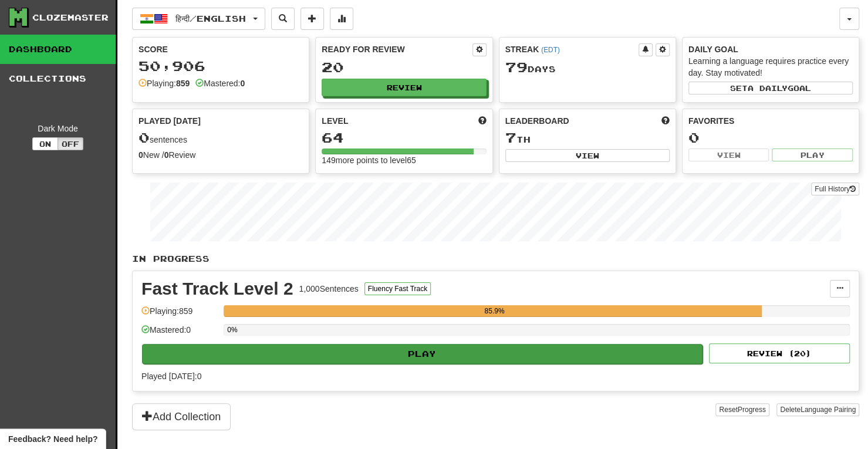 The height and width of the screenshot is (449, 868). What do you see at coordinates (221, 49) in the screenshot?
I see `div: Score` at bounding box center [221, 49].